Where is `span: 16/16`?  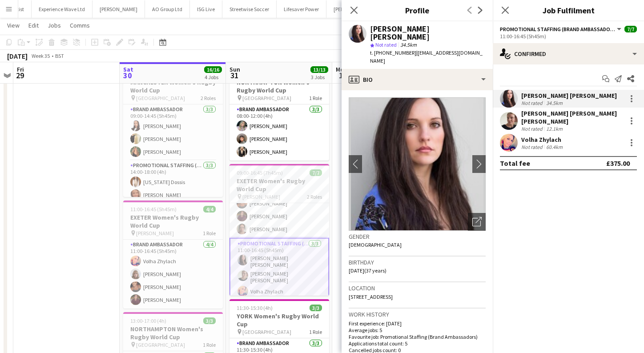
span: 16/16 is located at coordinates (213, 69).